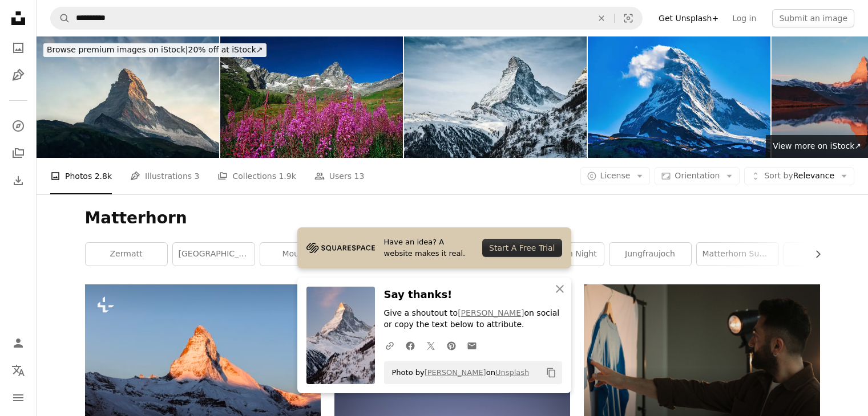  Describe the element at coordinates (287, 176) in the screenshot. I see `span: 1.9k` at that location.